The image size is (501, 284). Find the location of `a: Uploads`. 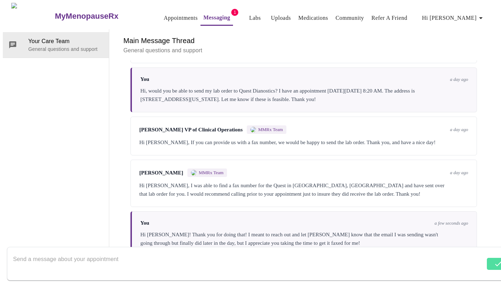

a: Uploads is located at coordinates (281, 18).